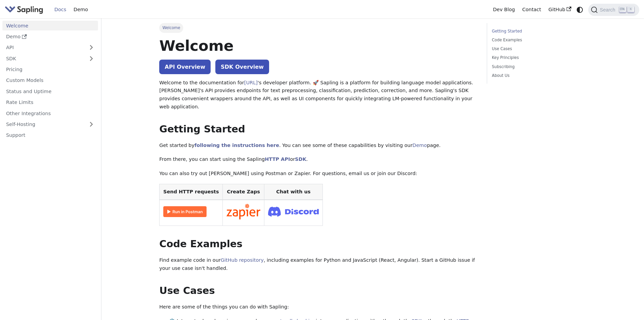 The image size is (644, 320). Describe the element at coordinates (318, 95) in the screenshot. I see `p: Welcome to the documentation for 's developer platform. 🚀 Sapling is a platform for building lang...` at that location.